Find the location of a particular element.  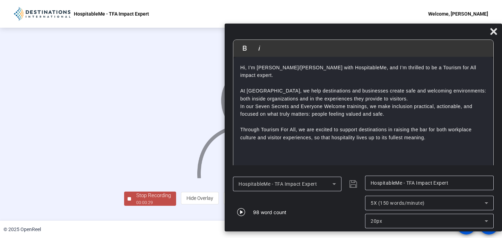

p: Through Tourism For All, we are excited to support destinations in raising the bar for both workp... is located at coordinates (363, 130).